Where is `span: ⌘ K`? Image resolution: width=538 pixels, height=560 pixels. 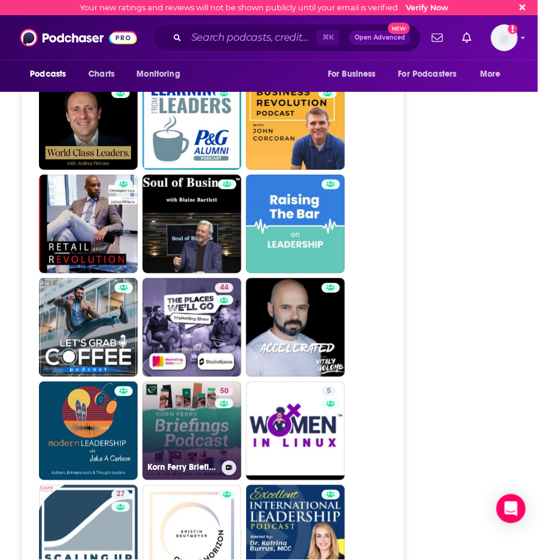
span: ⌘ K is located at coordinates (328, 38).